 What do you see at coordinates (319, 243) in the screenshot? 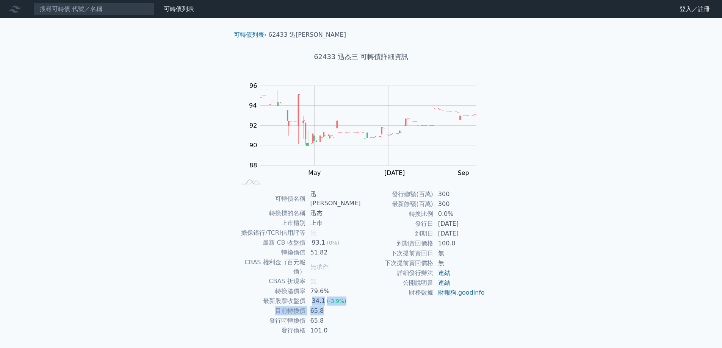
I see `div: 93.1` at bounding box center [319, 243].